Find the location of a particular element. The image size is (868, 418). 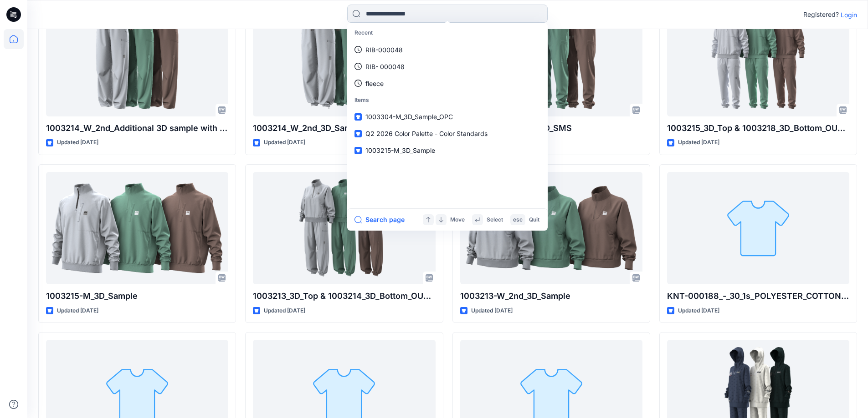

p: 1003213_3D_Top & 1003214_3D_Bottom_OUTFIT is located at coordinates (344, 296).